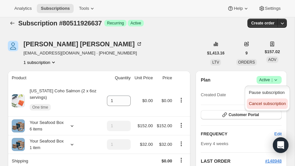 The height and width of the screenshot is (166, 295). I want to click on span: Pause subscription, so click(267, 92).